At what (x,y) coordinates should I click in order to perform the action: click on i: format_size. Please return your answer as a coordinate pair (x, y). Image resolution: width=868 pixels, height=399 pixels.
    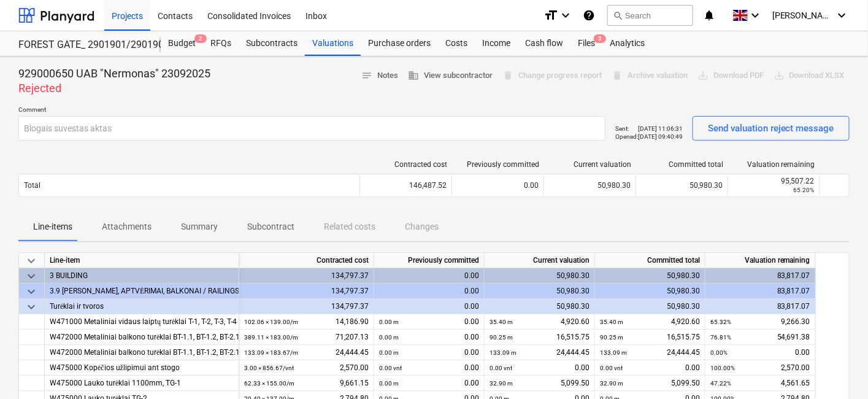
    Looking at the image, I should click on (551, 15).